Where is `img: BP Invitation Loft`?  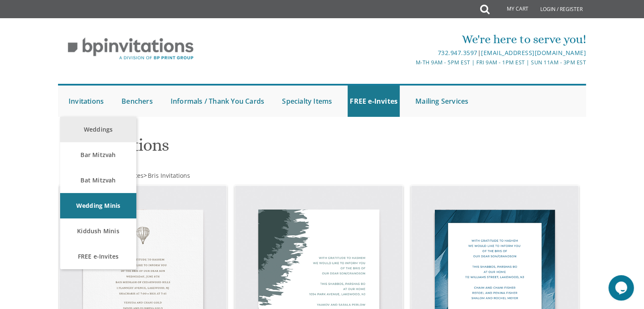 img: BP Invitation Loft is located at coordinates (131, 48).